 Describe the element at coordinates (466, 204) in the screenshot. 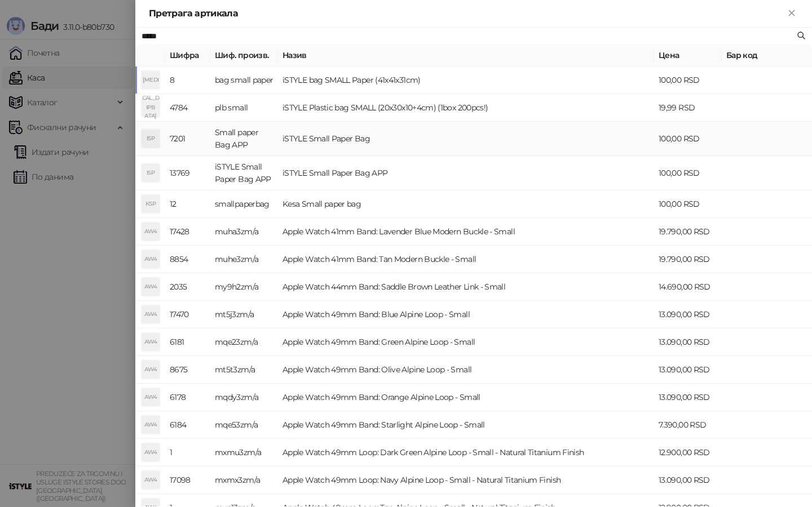

I see `td: Kesa Small paper bag` at that location.